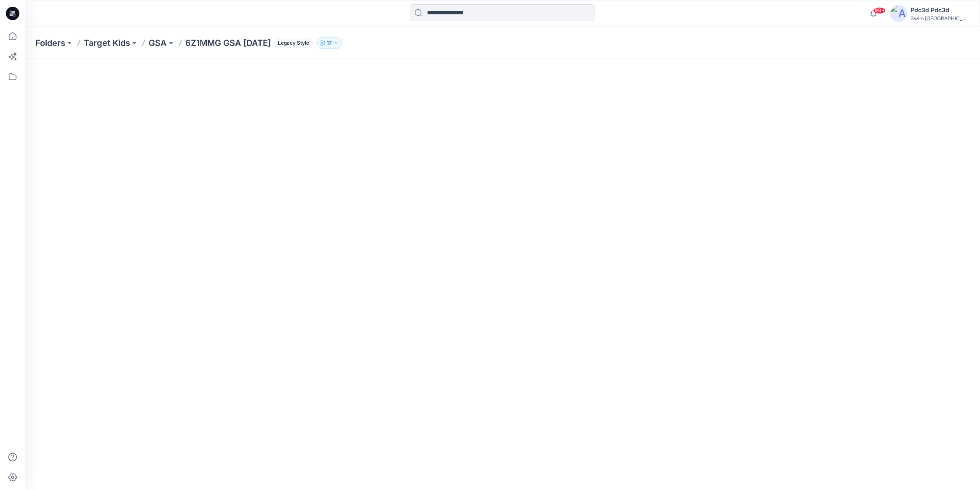 The height and width of the screenshot is (490, 980). I want to click on button: Legacy Style, so click(292, 43).